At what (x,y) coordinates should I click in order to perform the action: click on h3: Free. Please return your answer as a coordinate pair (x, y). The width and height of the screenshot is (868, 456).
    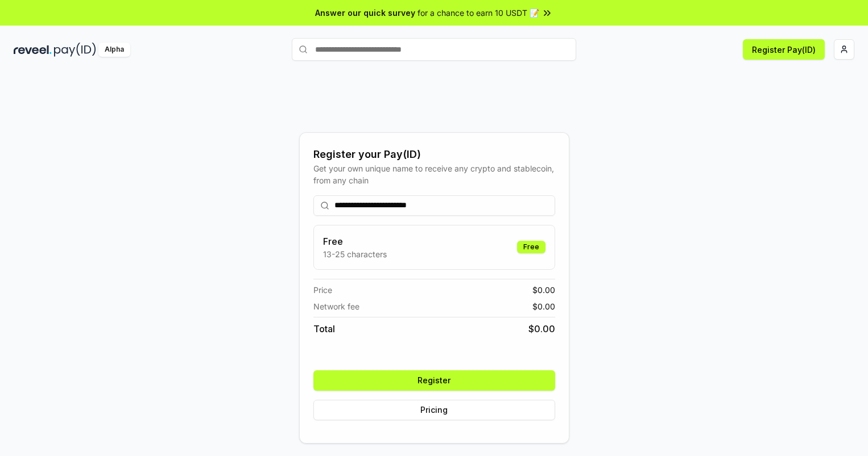
    Looking at the image, I should click on (355, 241).